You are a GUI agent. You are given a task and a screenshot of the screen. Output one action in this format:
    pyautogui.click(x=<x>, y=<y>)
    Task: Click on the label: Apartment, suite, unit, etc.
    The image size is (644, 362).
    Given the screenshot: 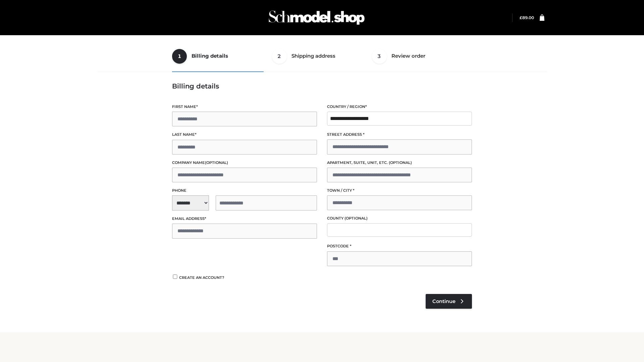 What is the action you would take?
    pyautogui.click(x=400, y=162)
    